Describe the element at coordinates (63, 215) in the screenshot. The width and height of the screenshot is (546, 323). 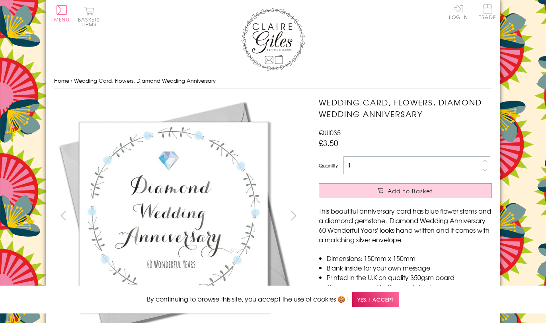
I see `button: prev` at that location.